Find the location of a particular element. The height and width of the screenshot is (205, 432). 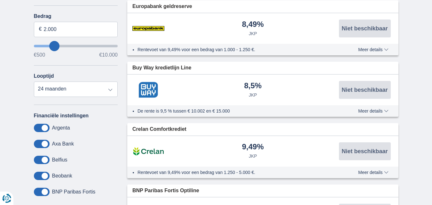

span: Buy Way kredietlijn Line is located at coordinates (162, 68).